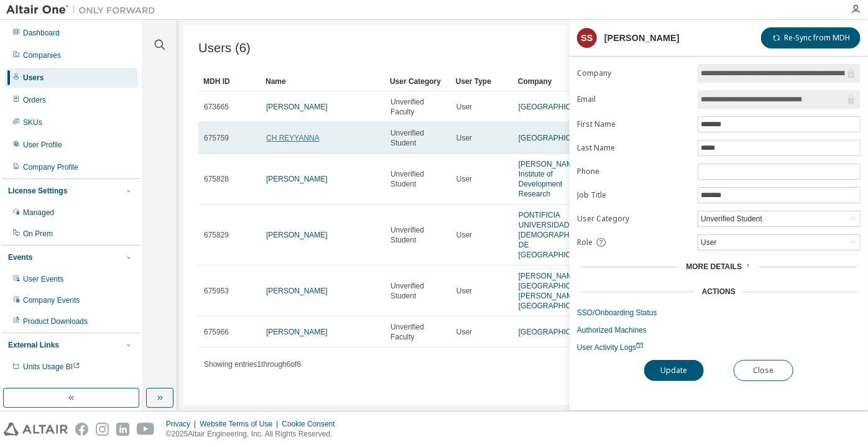 The image size is (868, 447). Describe the element at coordinates (39, 213) in the screenshot. I see `div: Managed` at that location.